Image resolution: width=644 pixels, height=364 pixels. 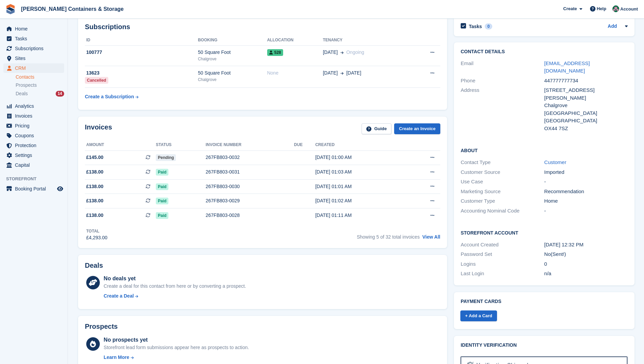 What do you see at coordinates (109, 97) in the screenshot?
I see `div: Create a Subscription` at bounding box center [109, 97].